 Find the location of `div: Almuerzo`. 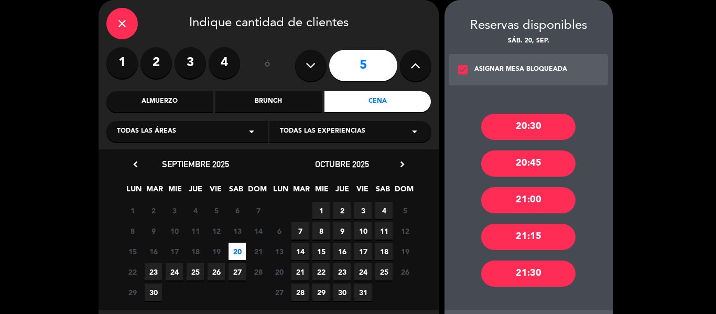

div: Almuerzo is located at coordinates (159, 102).